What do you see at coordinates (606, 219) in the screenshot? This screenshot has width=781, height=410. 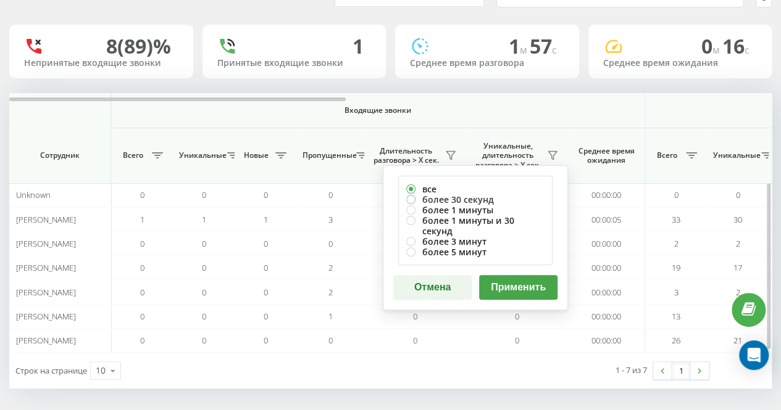 I see `td: 00:00:05` at bounding box center [606, 219].